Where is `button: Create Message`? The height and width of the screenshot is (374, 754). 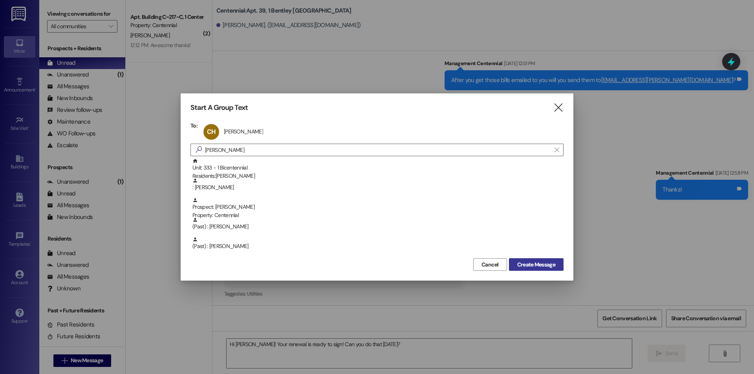 button: Create Message is located at coordinates (536, 265).